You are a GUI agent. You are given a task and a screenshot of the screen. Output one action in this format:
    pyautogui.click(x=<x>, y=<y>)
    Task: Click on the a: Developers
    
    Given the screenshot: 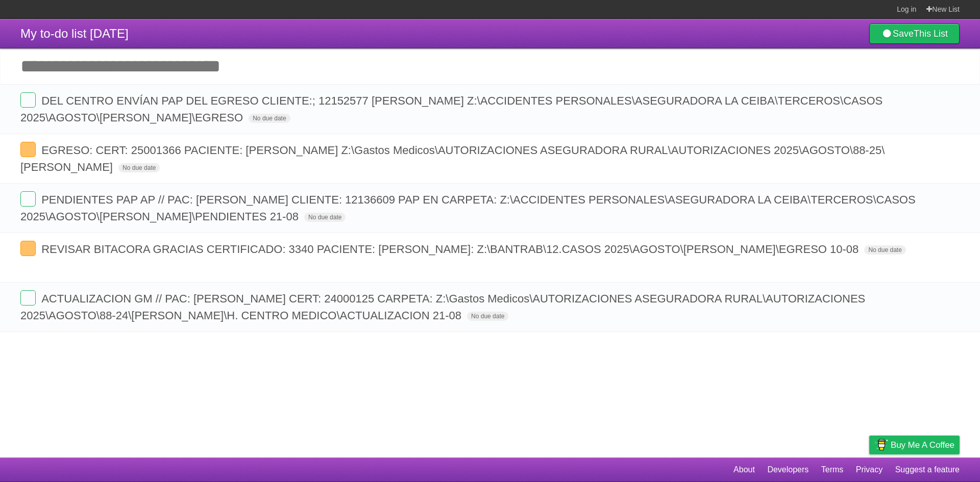 What is the action you would take?
    pyautogui.click(x=788, y=470)
    